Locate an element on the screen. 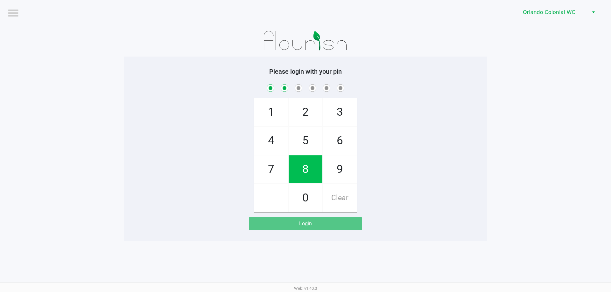  span: 0 is located at coordinates (305, 198).